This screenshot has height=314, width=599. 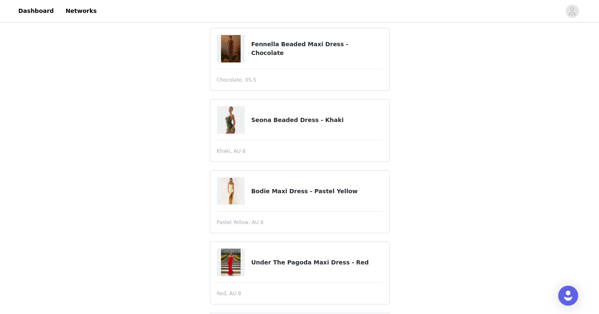 What do you see at coordinates (81, 11) in the screenshot?
I see `a: Networks` at bounding box center [81, 11].